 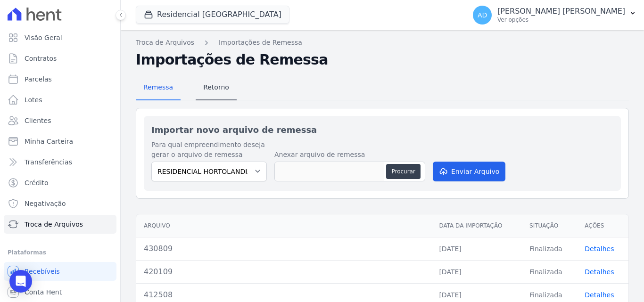 What do you see at coordinates (260, 43) in the screenshot?
I see `a: Importações de Remessa` at bounding box center [260, 43].